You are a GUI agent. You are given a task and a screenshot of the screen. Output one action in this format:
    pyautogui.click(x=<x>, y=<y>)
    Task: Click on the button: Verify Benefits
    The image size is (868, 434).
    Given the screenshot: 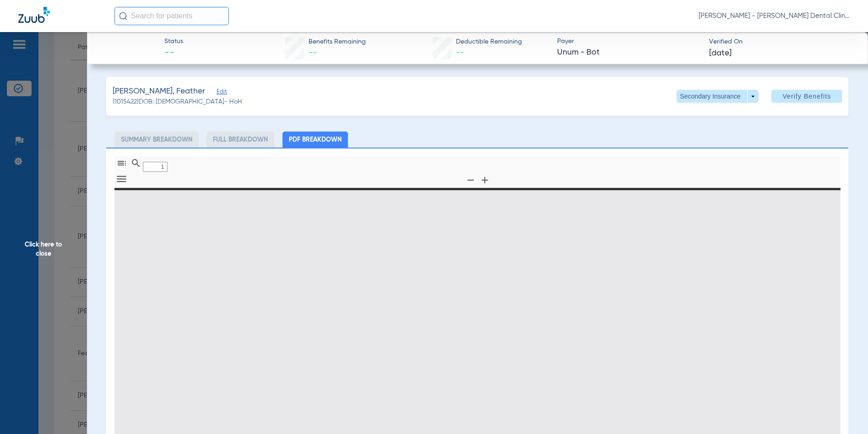 What is the action you would take?
    pyautogui.click(x=807, y=96)
    